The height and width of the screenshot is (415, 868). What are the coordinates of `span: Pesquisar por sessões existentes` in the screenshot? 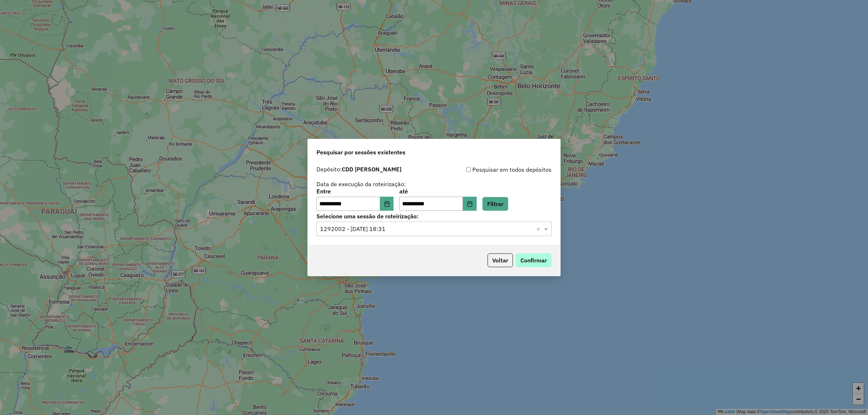 It's located at (361, 153).